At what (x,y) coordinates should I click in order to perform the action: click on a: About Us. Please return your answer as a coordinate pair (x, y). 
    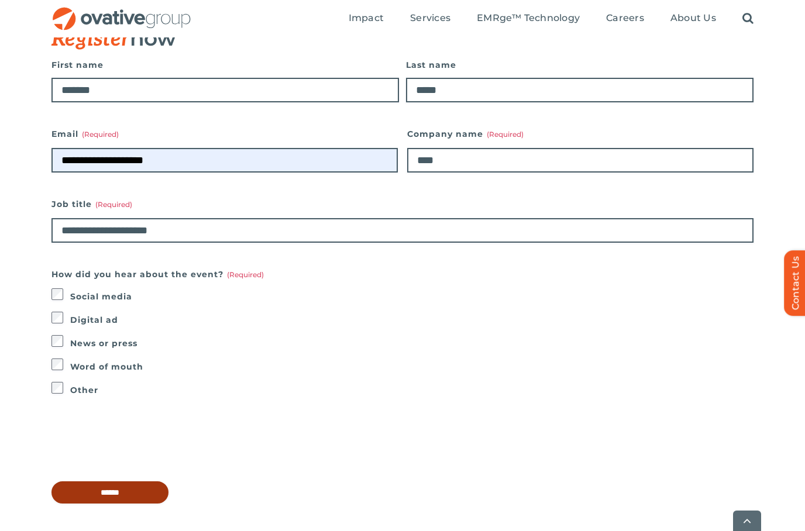
    Looking at the image, I should click on (693, 19).